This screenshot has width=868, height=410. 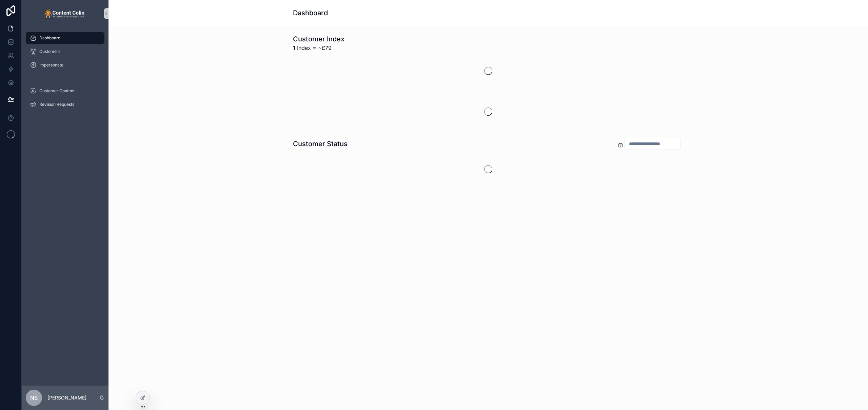 What do you see at coordinates (65, 66) in the screenshot?
I see `a: Impersonate` at bounding box center [65, 66].